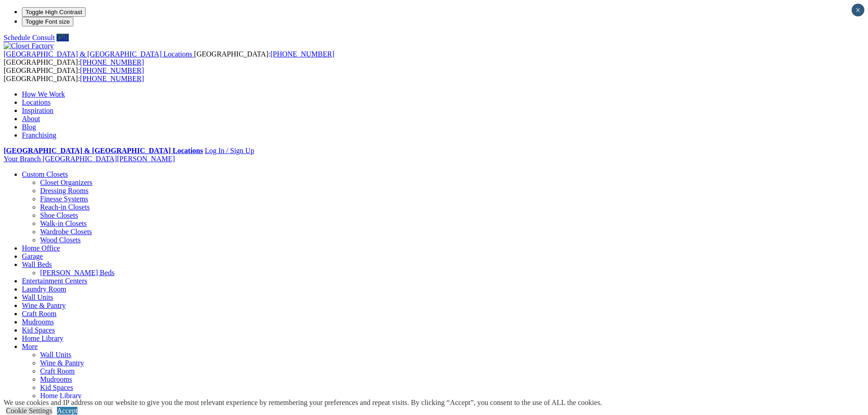 The image size is (868, 415). What do you see at coordinates (67, 411) in the screenshot?
I see `a: Accept` at bounding box center [67, 411].